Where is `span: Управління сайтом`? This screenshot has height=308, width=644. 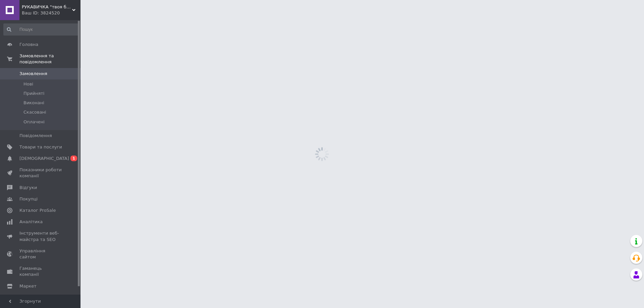
span: Управління сайтом is located at coordinates (41, 254).